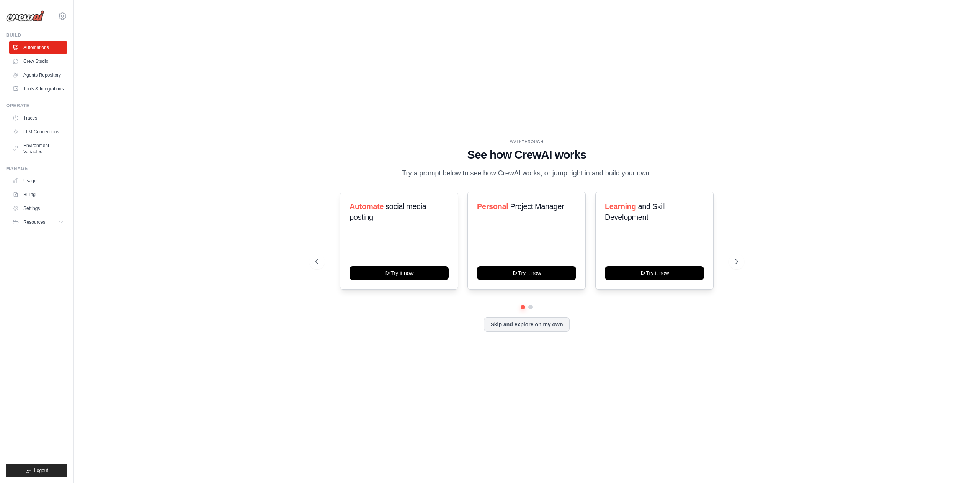  Describe the element at coordinates (34, 222) in the screenshot. I see `span: Resources` at that location.